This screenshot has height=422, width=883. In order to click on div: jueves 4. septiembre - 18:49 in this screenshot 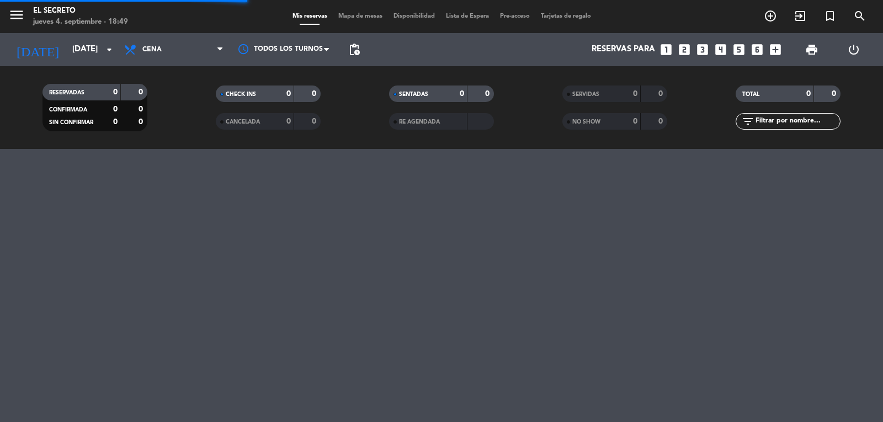, I will do `click(81, 22)`.